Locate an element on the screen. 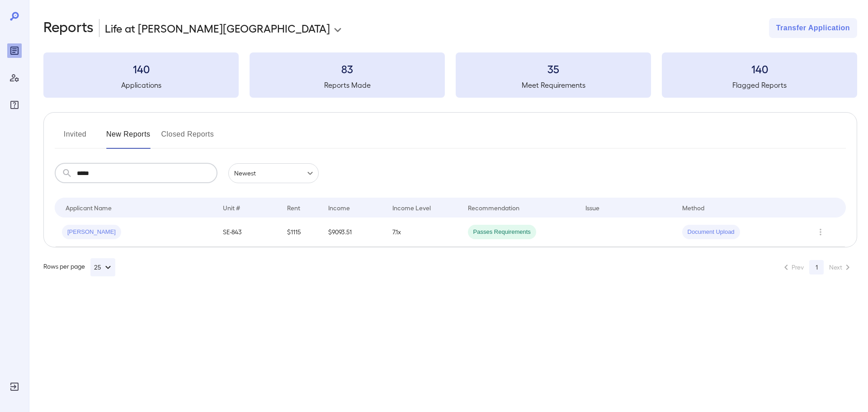  h3: 35 is located at coordinates (554, 69).